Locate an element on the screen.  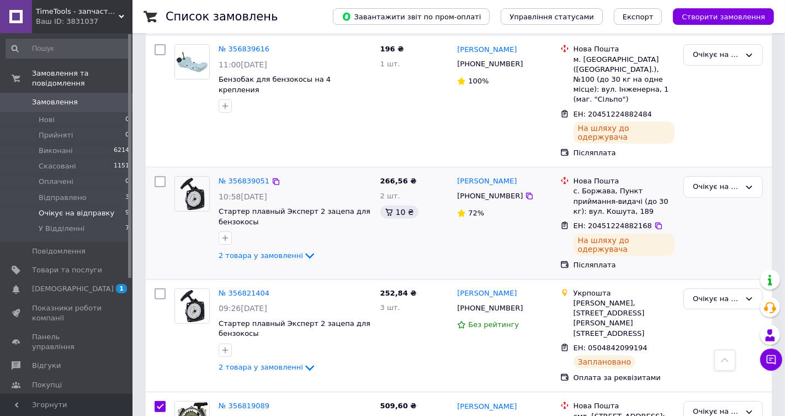
span: 266,56 ₴ is located at coordinates (399, 181).